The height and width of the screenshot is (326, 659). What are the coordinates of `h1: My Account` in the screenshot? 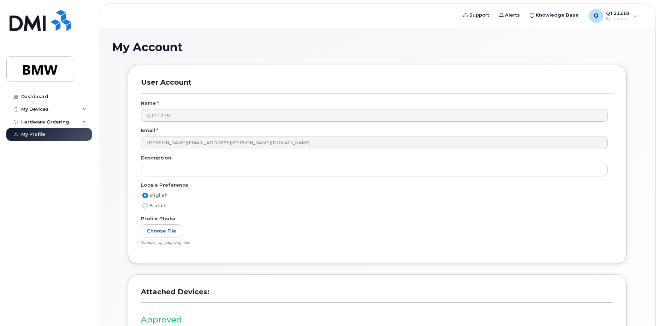 It's located at (377, 47).